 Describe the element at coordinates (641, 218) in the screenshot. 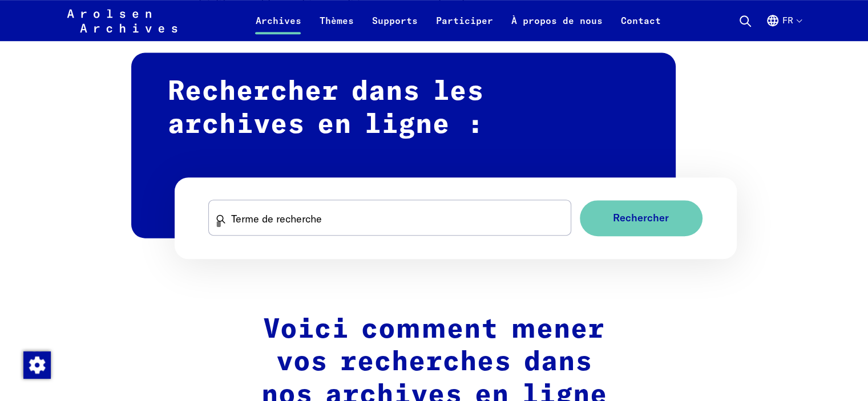

I see `button: Rechercher` at that location.